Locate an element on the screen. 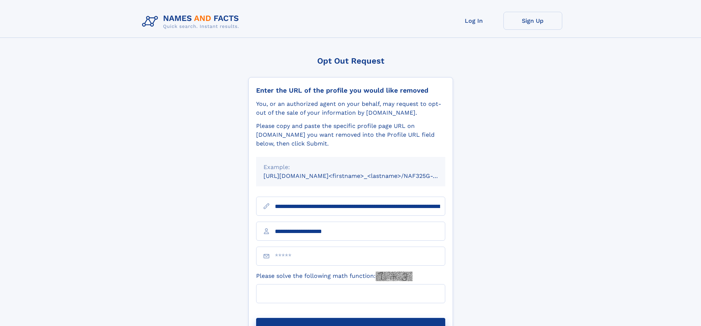 Image resolution: width=701 pixels, height=326 pixels. div: Opt Out Request is located at coordinates (351, 61).